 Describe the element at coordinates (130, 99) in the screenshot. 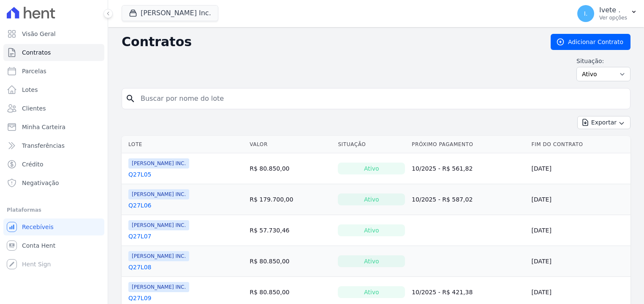

I see `i: search` at that location.